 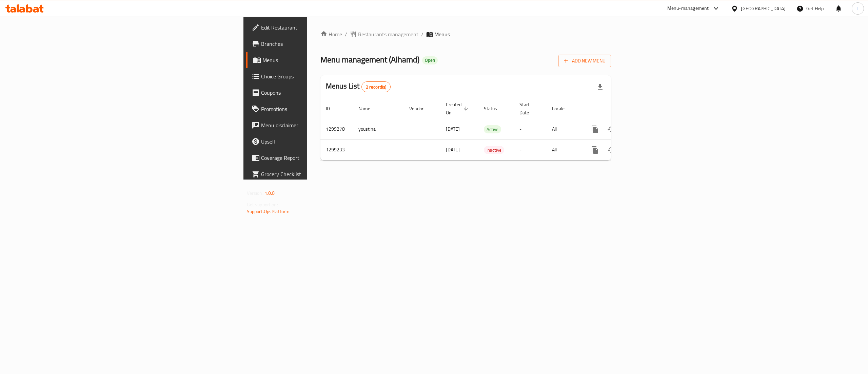 What do you see at coordinates (369, 109) in the screenshot?
I see `span: Name` at bounding box center [369, 109].